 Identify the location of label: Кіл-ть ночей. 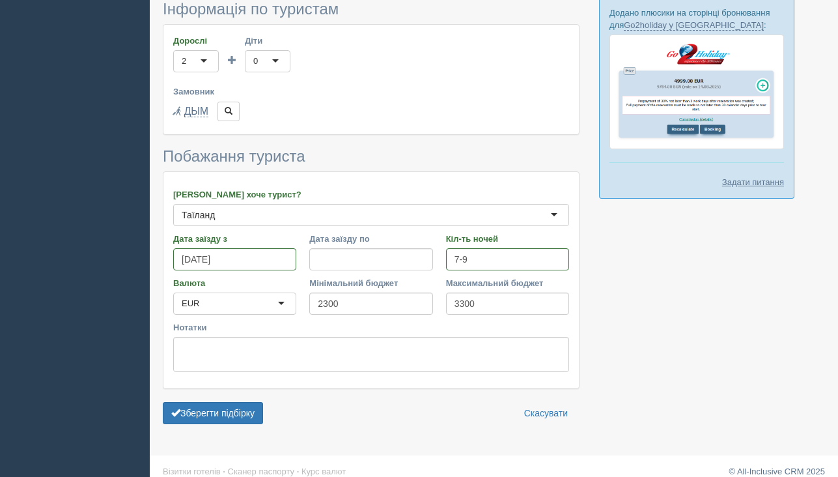
(507, 238).